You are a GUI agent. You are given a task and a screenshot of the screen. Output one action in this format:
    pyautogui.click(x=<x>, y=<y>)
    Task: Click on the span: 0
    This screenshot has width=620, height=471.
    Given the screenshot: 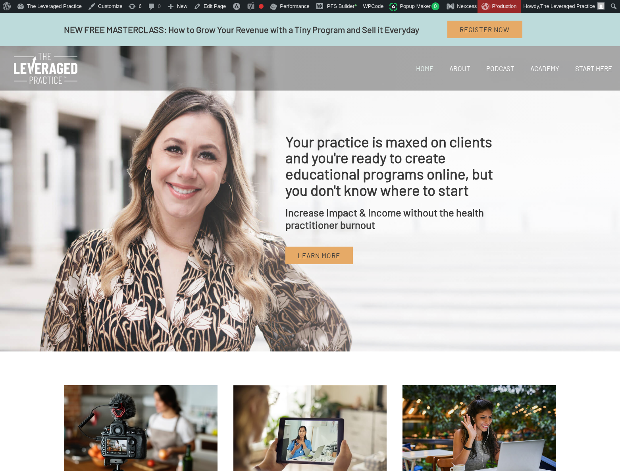 What is the action you would take?
    pyautogui.click(x=435, y=6)
    